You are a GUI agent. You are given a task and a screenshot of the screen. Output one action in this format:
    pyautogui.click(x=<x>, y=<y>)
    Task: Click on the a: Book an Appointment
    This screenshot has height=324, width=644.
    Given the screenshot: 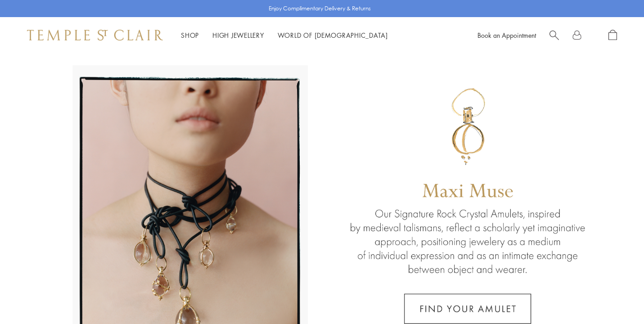 What is the action you would take?
    pyautogui.click(x=507, y=35)
    